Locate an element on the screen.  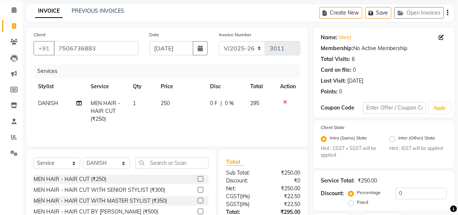
label: Invoice Number is located at coordinates (235, 35).